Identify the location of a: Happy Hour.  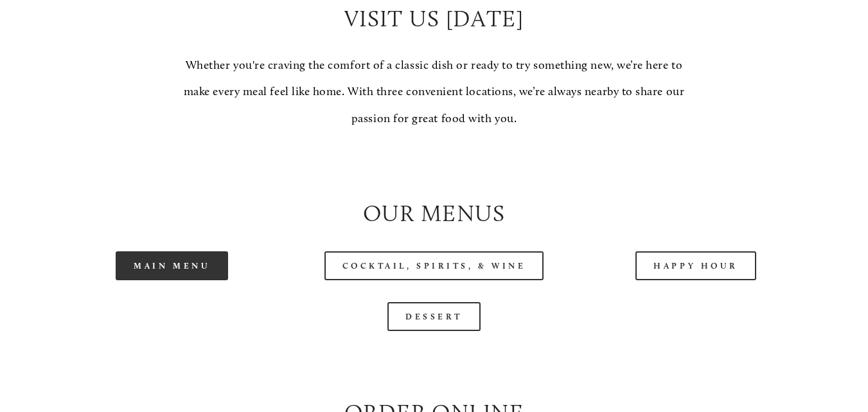
(696, 266).